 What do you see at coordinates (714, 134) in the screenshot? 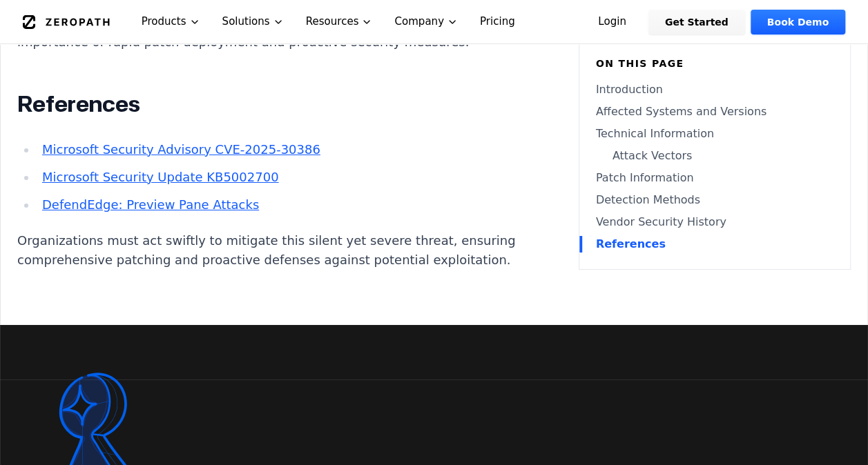
I see `a: Technical Information` at bounding box center [714, 134].